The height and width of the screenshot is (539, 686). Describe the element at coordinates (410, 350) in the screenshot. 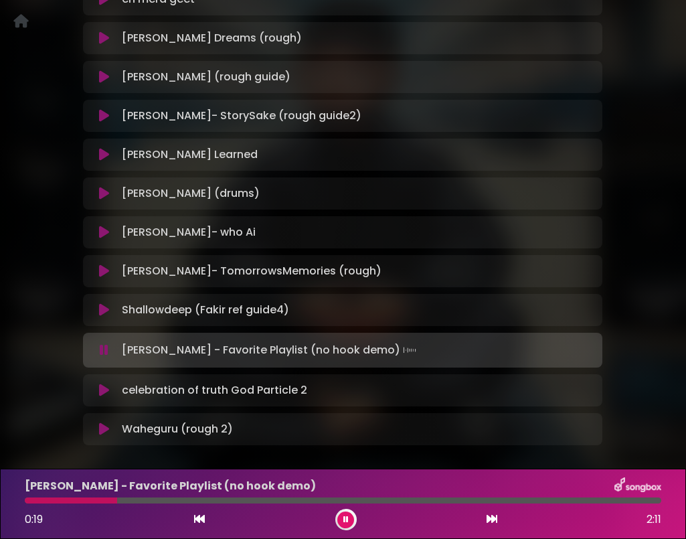

I see `img: waveform4.gif` at that location.